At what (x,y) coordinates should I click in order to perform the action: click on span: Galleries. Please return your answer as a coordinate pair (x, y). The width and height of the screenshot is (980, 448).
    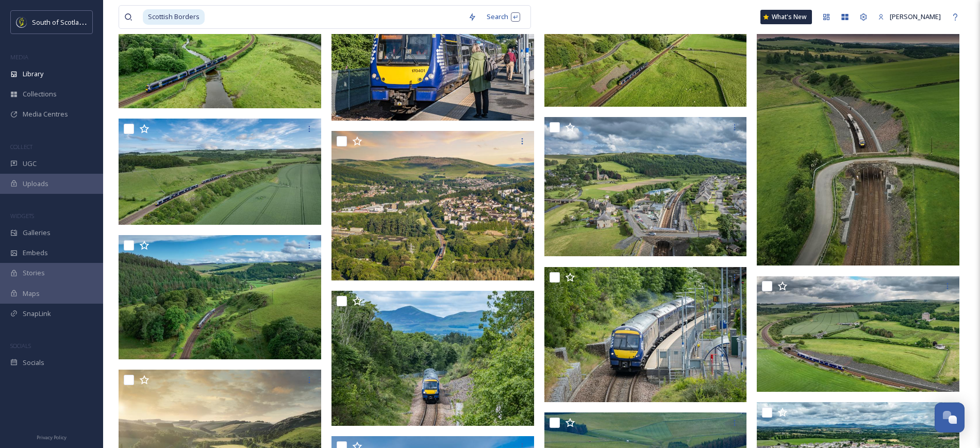
    Looking at the image, I should click on (37, 232).